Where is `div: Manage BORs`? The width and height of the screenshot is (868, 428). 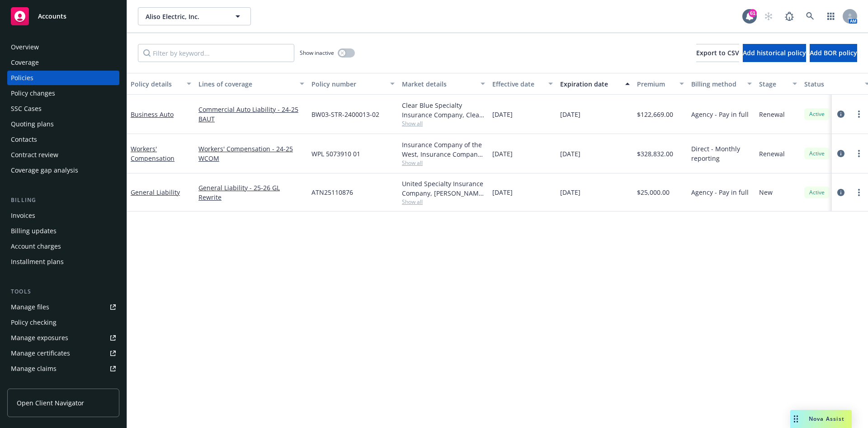
div: Manage BORs is located at coordinates (32, 384).